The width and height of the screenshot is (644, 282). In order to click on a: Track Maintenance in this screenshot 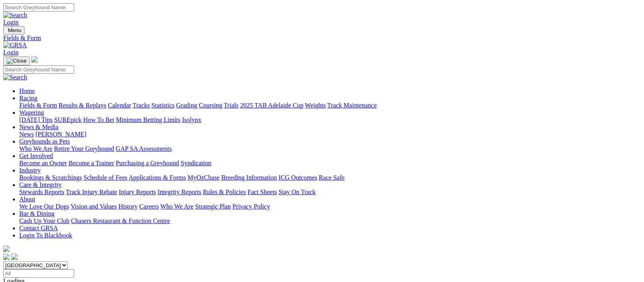, I will do `click(352, 105)`.